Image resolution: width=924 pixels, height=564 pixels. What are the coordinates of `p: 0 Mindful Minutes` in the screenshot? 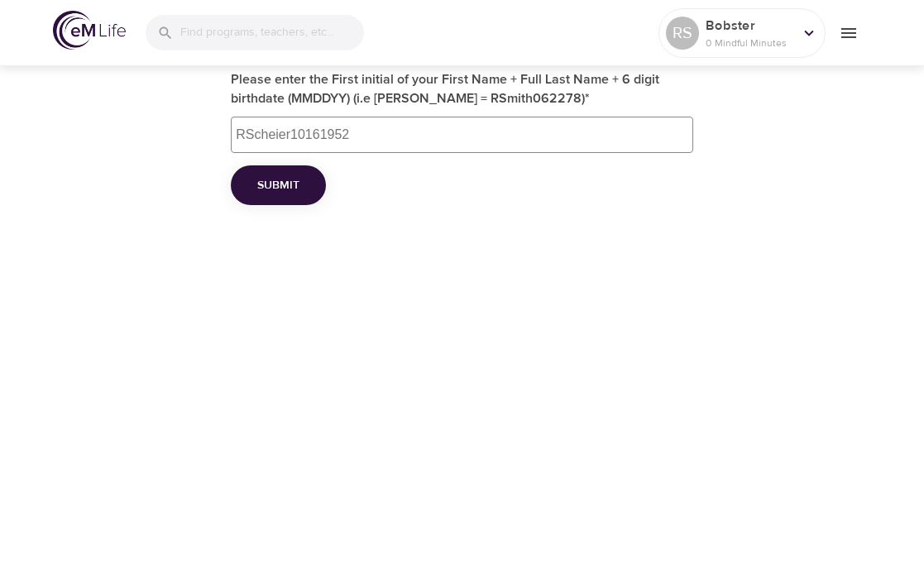 It's located at (749, 43).